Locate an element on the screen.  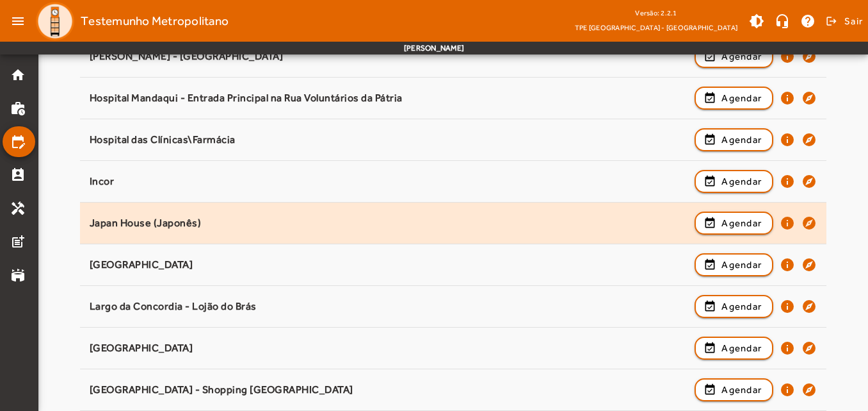
a: Testemunho Metropolitano is located at coordinates (129, 21).